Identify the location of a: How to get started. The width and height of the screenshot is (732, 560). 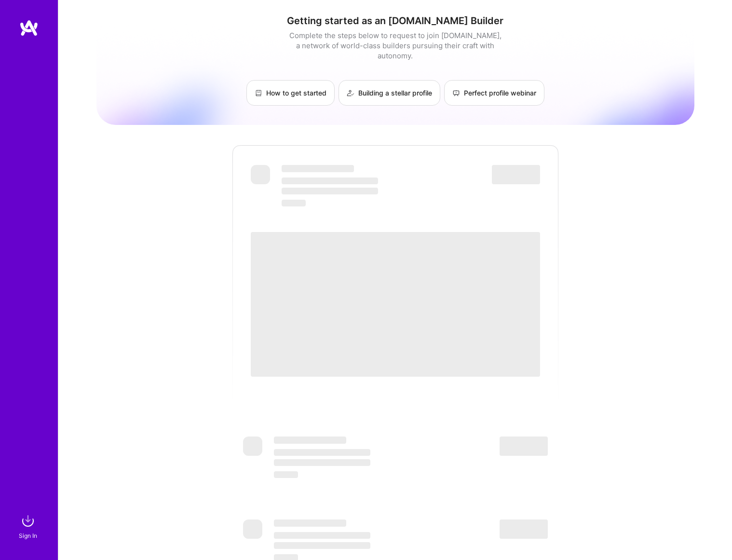
(290, 92).